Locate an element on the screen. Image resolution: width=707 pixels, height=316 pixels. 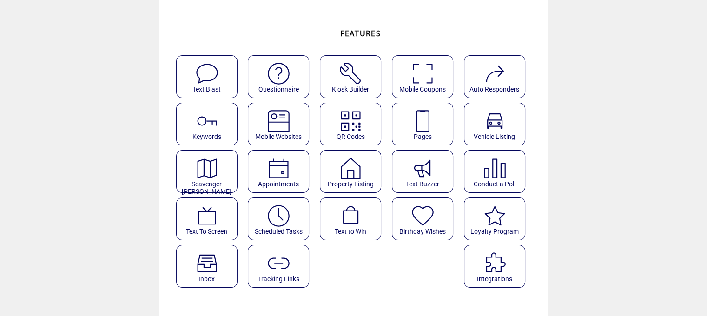
img: coupons.svg is located at coordinates (422, 73).